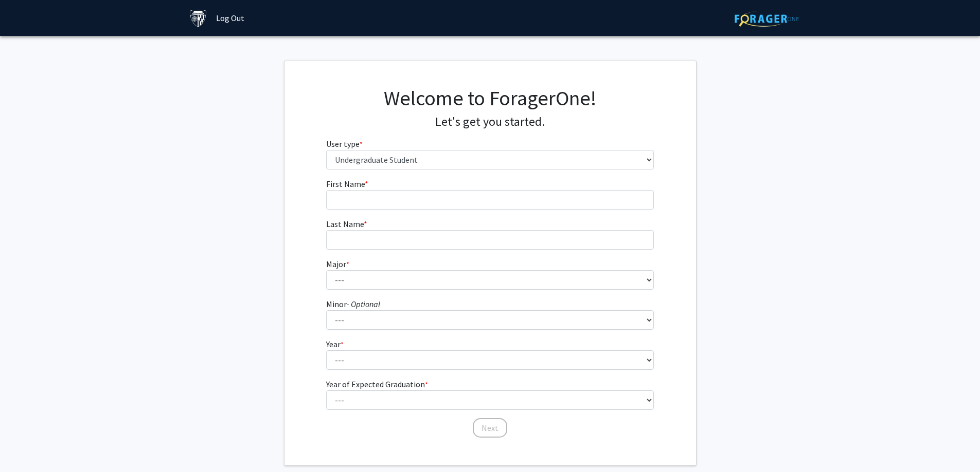 The image size is (980, 472). What do you see at coordinates (489, 428) in the screenshot?
I see `button: Next` at bounding box center [489, 428].